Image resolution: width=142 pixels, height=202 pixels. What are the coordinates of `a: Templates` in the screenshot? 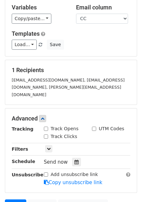 It's located at (26, 33).